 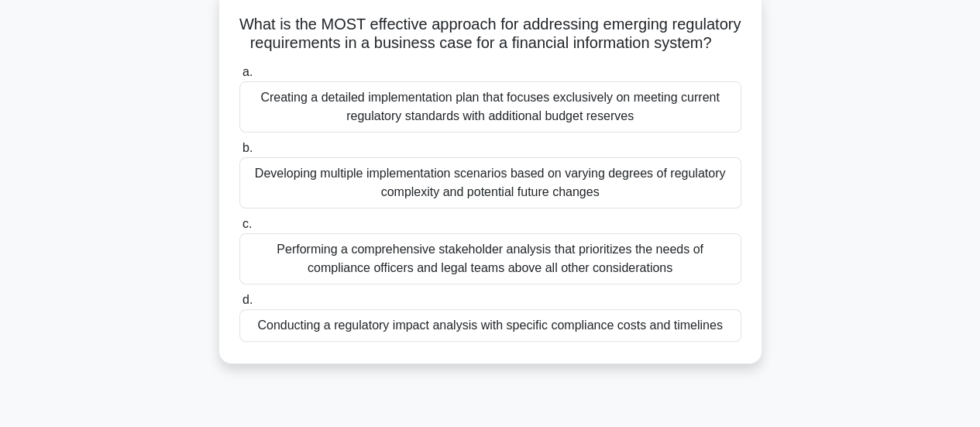 What do you see at coordinates (248, 147) in the screenshot?
I see `span: b.` at bounding box center [248, 147].